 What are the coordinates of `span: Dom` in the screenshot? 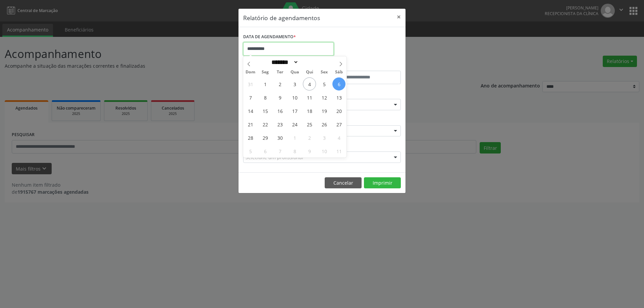 It's located at (251, 72).